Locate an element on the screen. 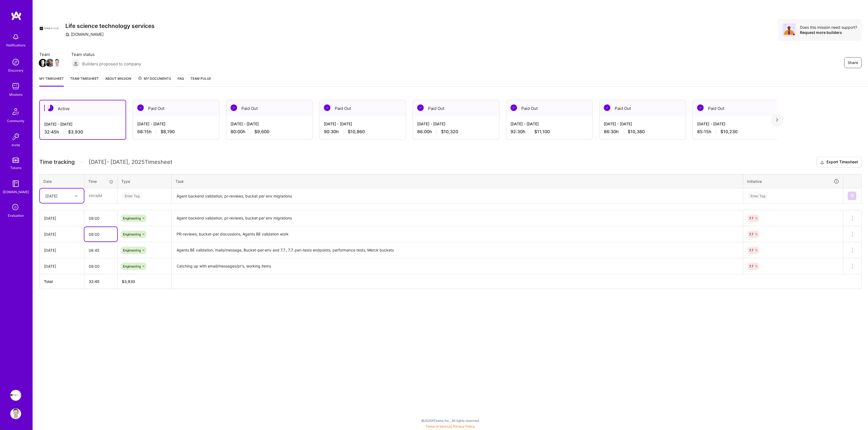  span: $10,320 is located at coordinates (449, 132).